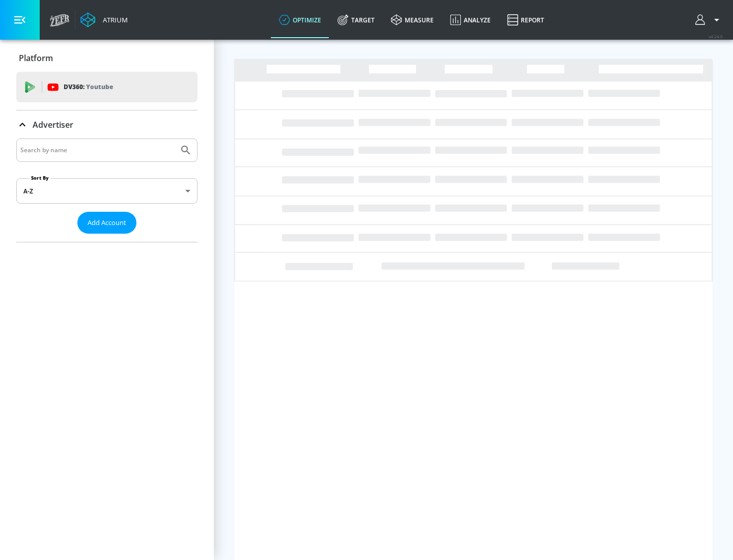  I want to click on input: Search by name, so click(97, 151).